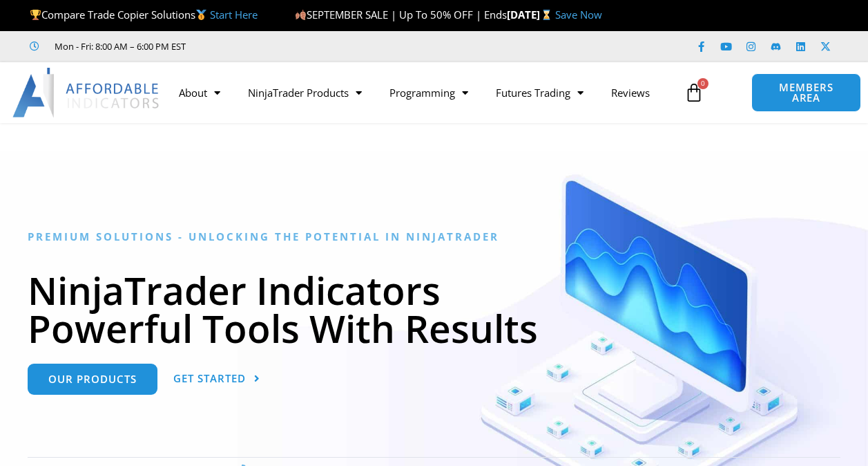  Describe the element at coordinates (305, 93) in the screenshot. I see `a: NinjaTrader Products` at that location.